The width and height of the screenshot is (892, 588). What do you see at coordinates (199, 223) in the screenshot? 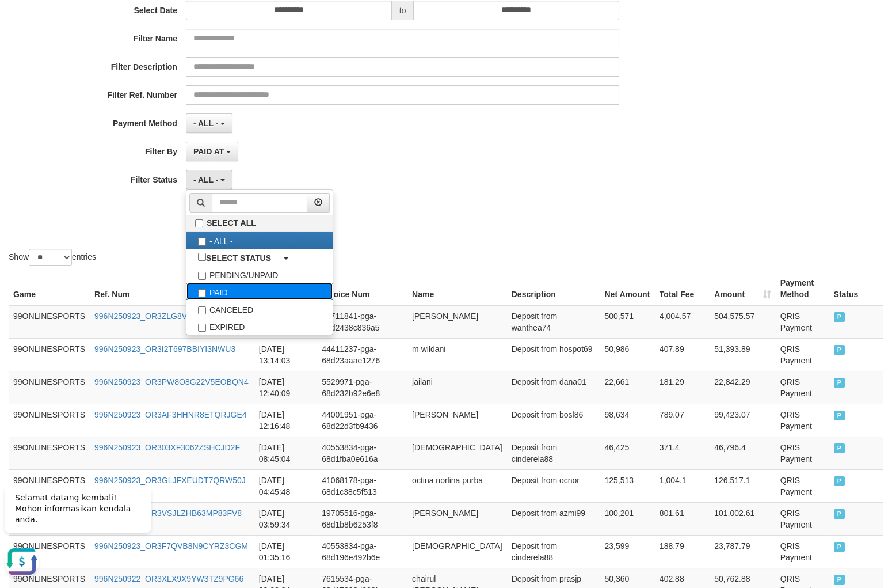
I see `input: SELECT ALL` at bounding box center [199, 223].